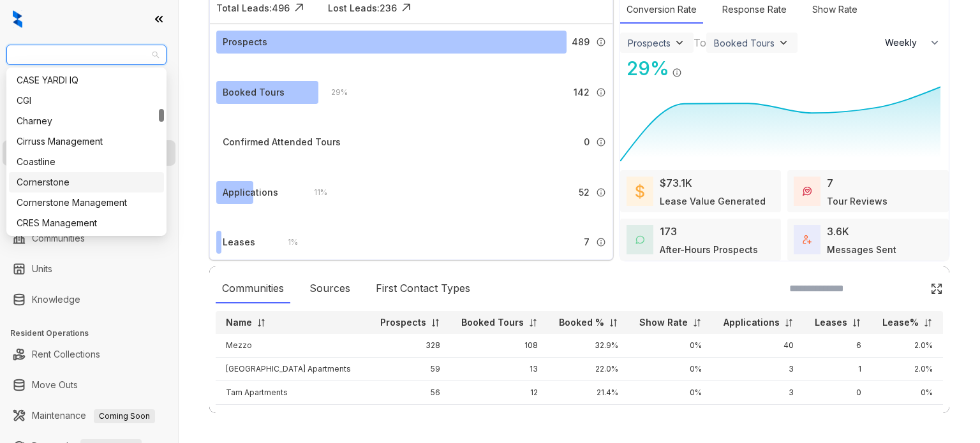 Image resolution: width=980 pixels, height=443 pixels. I want to click on td: 21.4%, so click(589, 393).